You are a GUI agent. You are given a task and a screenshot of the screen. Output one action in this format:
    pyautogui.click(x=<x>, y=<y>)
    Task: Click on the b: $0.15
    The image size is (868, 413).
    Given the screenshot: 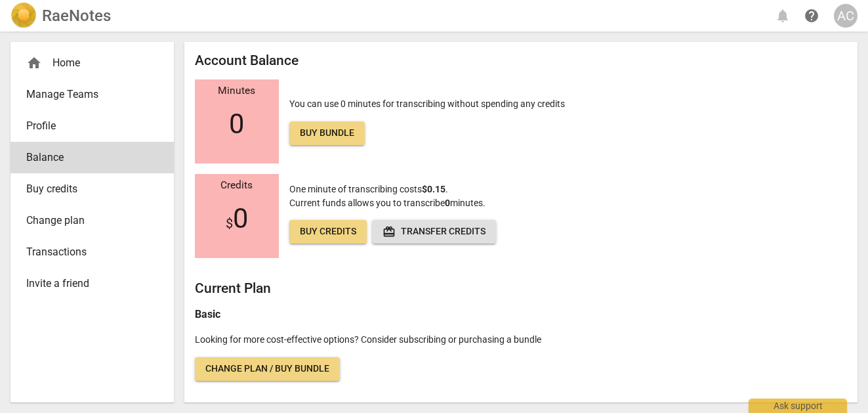 What is the action you would take?
    pyautogui.click(x=434, y=189)
    